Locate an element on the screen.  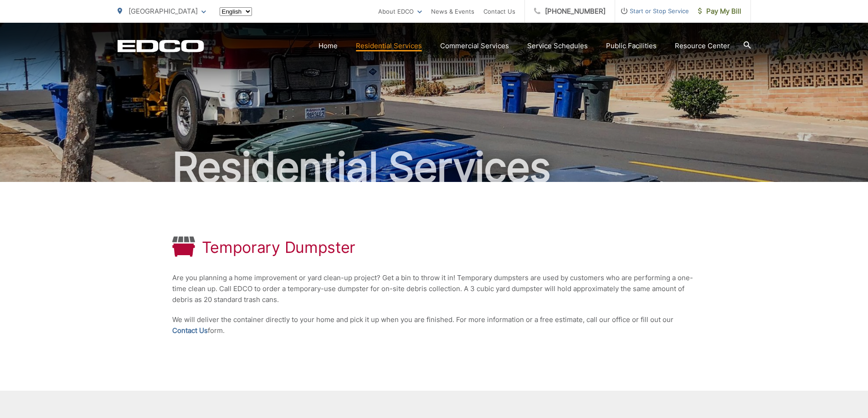
a: EDCD logo. Return to the homepage. is located at coordinates (161, 46).